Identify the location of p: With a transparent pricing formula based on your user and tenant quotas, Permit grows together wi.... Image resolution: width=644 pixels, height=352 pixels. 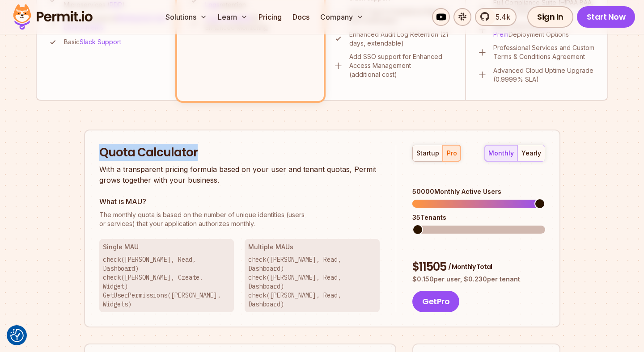
(239, 174).